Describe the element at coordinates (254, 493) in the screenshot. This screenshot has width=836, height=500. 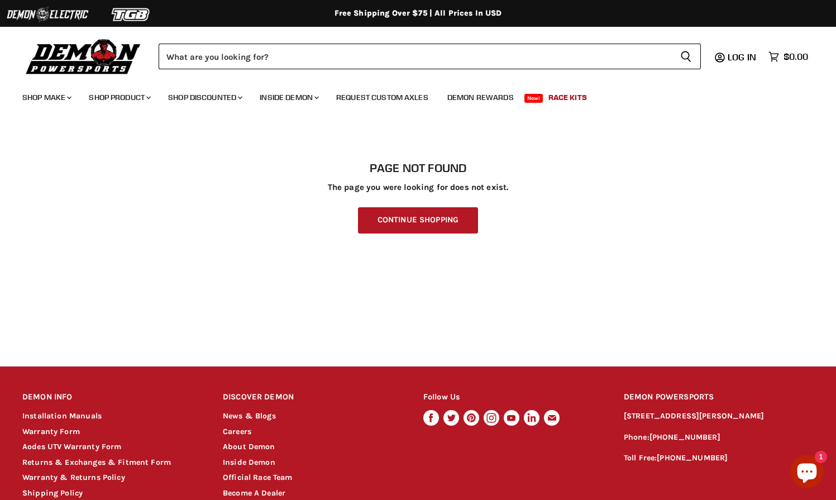
I see `a: Become A Dealer` at that location.